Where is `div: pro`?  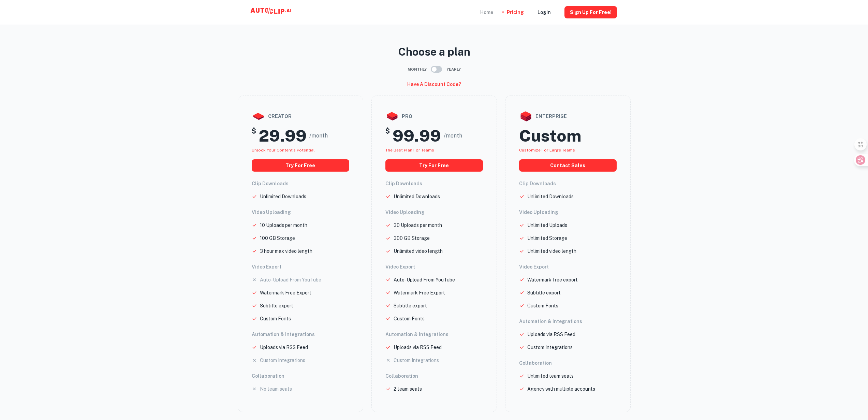
div: pro is located at coordinates (434, 117).